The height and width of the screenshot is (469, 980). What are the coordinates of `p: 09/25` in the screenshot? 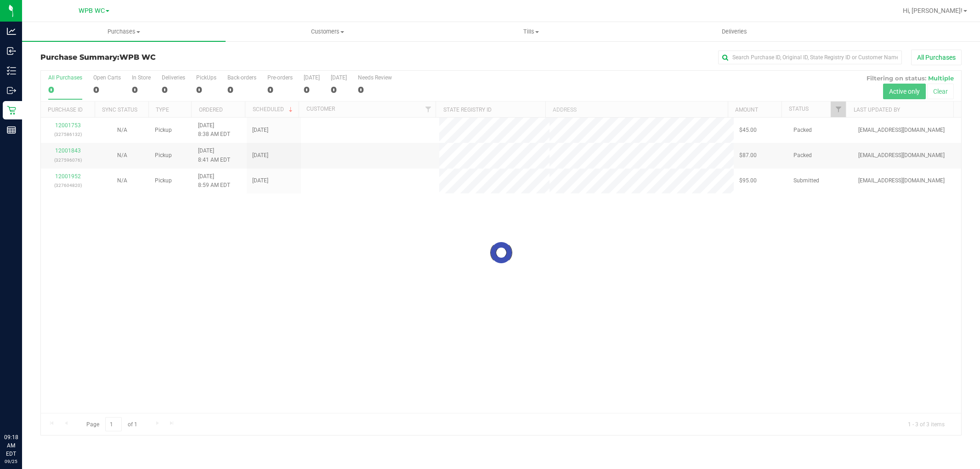 It's located at (11, 461).